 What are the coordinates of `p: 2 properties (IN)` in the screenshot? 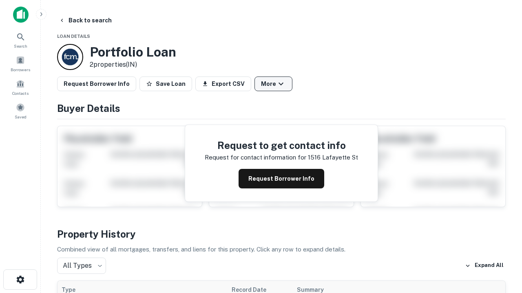 It's located at (133, 65).